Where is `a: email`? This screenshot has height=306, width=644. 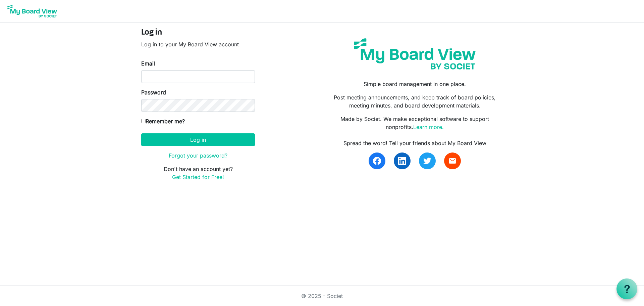
a: email is located at coordinates (452, 161).